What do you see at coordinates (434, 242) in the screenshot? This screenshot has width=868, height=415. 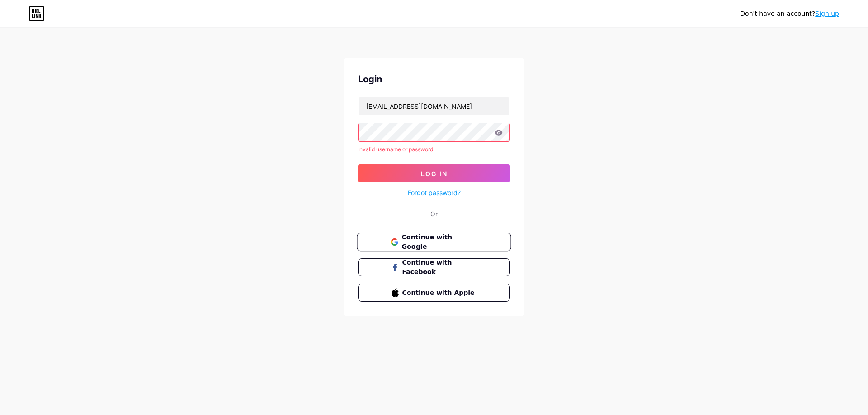 I see `button: Continue with Google` at bounding box center [434, 242].